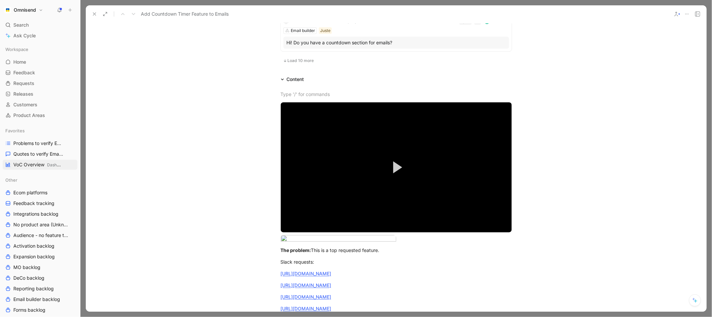 The image size is (712, 317). Describe the element at coordinates (40, 62) in the screenshot. I see `a: Home` at that location.